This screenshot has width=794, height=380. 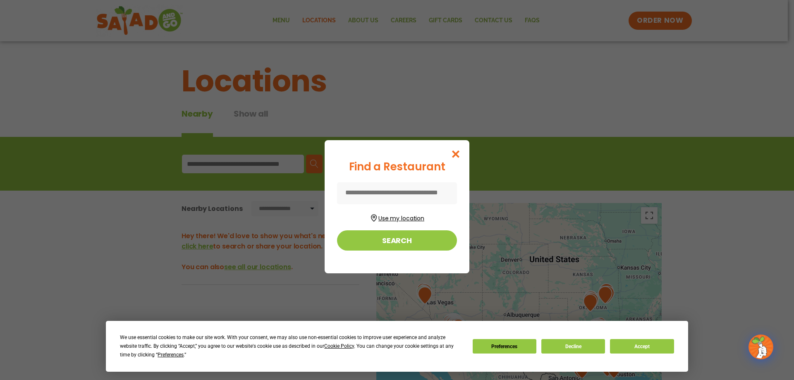 I want to click on div: Find a Restaurant, so click(x=397, y=167).